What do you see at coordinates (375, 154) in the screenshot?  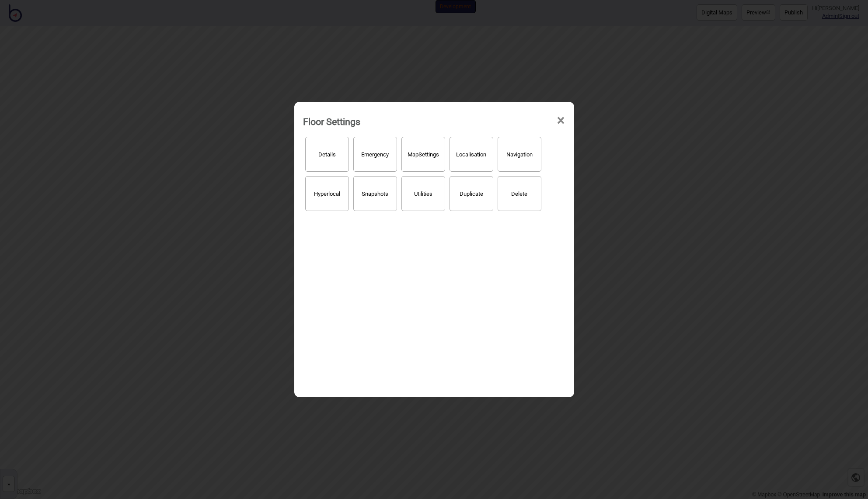 I see `button: Emergency` at bounding box center [375, 154].